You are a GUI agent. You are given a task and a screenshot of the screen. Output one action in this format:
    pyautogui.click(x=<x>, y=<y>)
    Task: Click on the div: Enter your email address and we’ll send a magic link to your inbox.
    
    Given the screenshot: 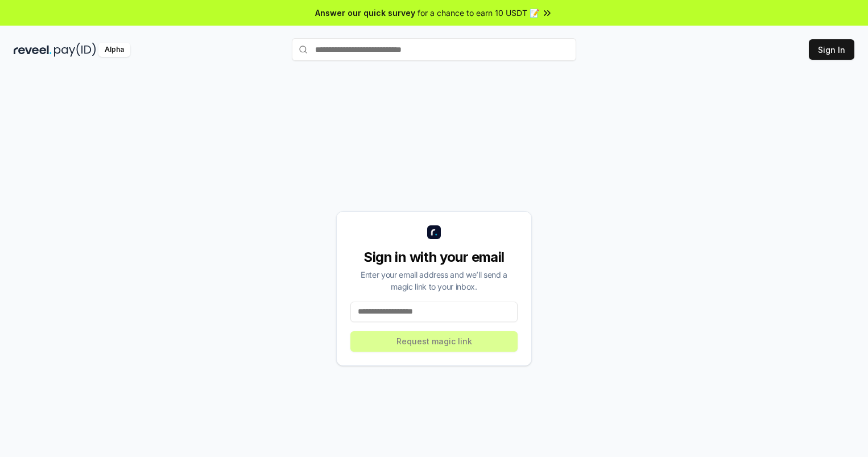 What is the action you would take?
    pyautogui.click(x=434, y=281)
    